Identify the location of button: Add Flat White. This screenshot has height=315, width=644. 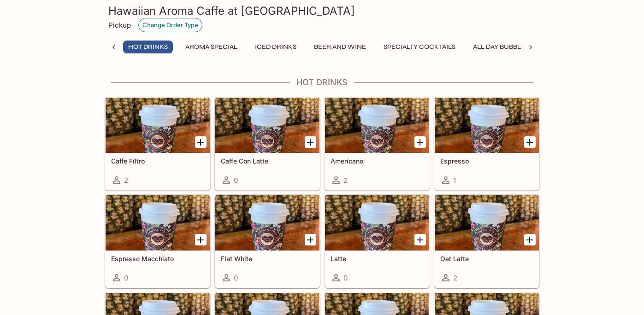
(310, 240).